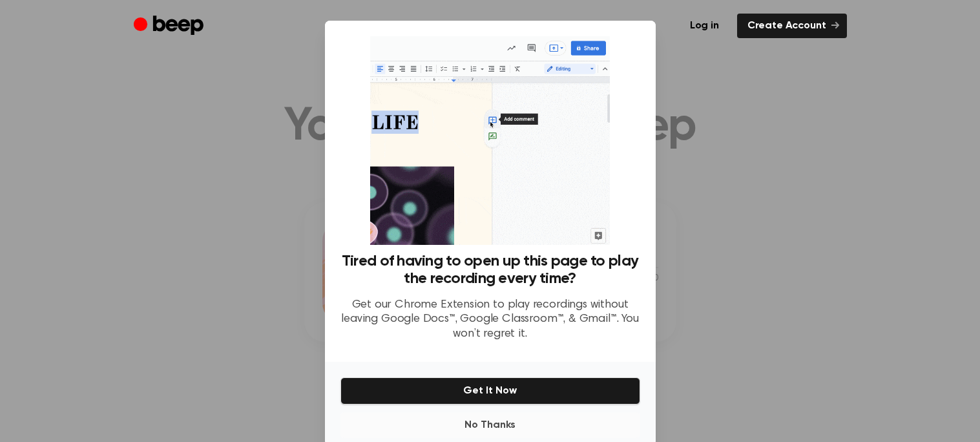  I want to click on h3: Tired of having to open up this page to play the recording every time?, so click(490, 270).